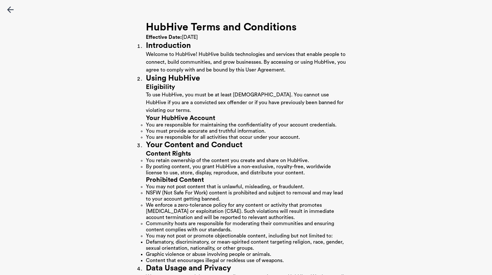 The height and width of the screenshot is (275, 492). I want to click on h2: Your Content and Conduct, so click(246, 145).